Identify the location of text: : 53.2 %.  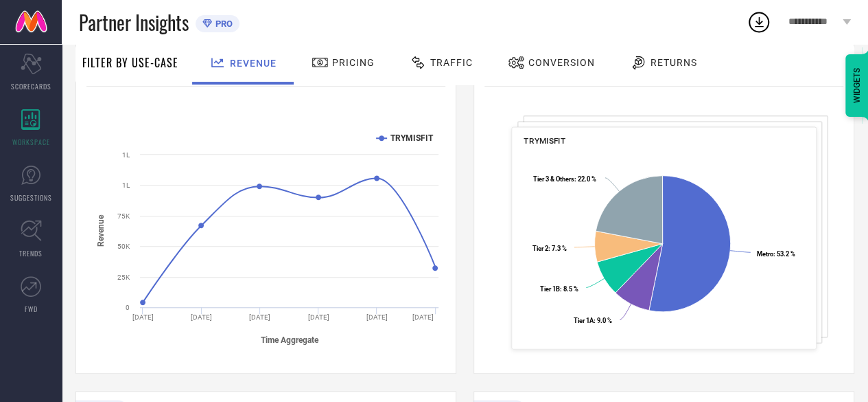
(775, 253).